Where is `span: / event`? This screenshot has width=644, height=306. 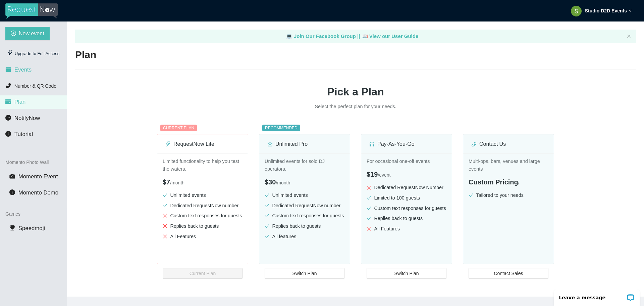
span: / event is located at coordinates (384, 175).